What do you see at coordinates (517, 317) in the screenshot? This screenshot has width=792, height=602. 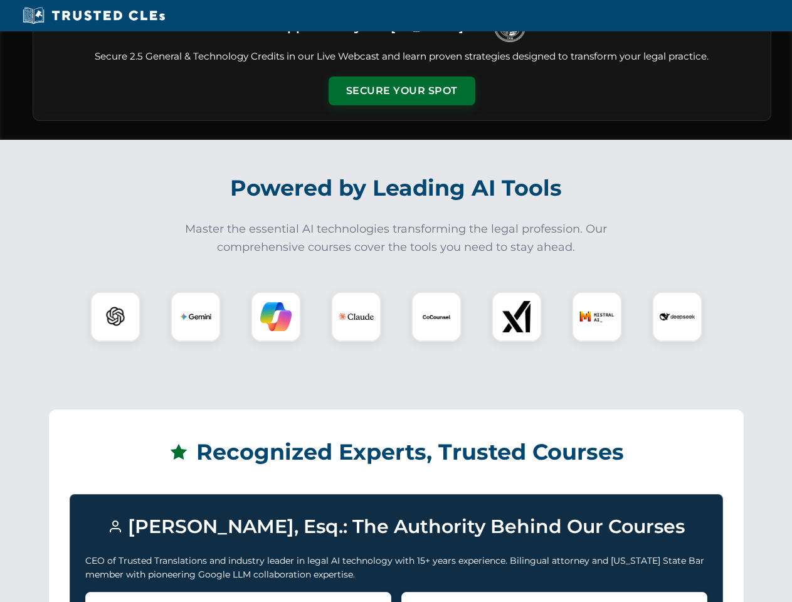 I see `img: xAI Logo` at bounding box center [517, 317].